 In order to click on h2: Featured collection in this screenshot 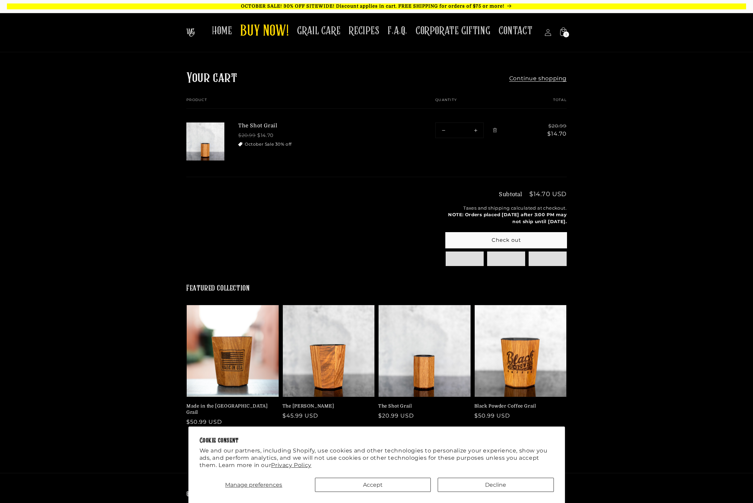, I will do `click(218, 288)`.